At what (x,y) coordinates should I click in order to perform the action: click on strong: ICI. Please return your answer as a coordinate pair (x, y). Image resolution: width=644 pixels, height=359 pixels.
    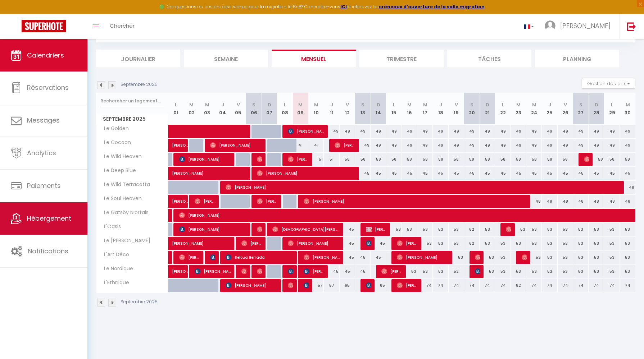
    Looking at the image, I should click on (344, 7).